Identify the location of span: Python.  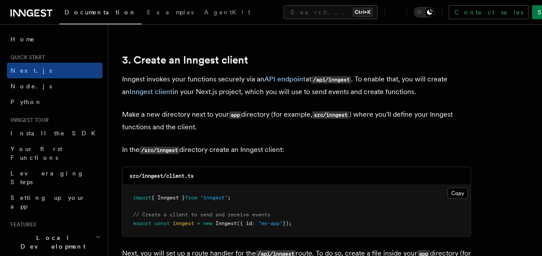
(26, 102).